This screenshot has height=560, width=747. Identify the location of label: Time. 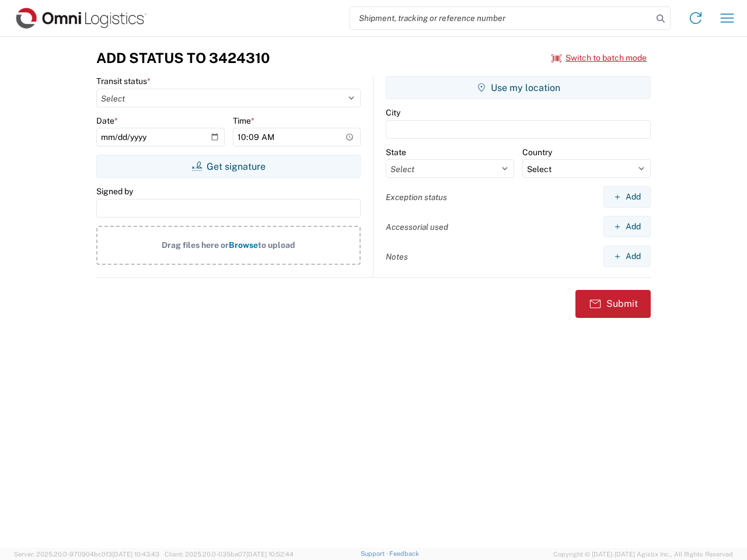
(243, 121).